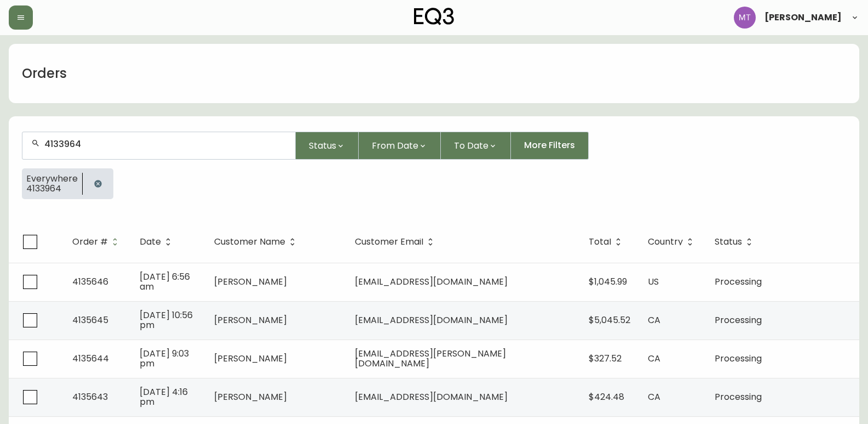  What do you see at coordinates (327, 146) in the screenshot?
I see `button: Status` at bounding box center [327, 146].